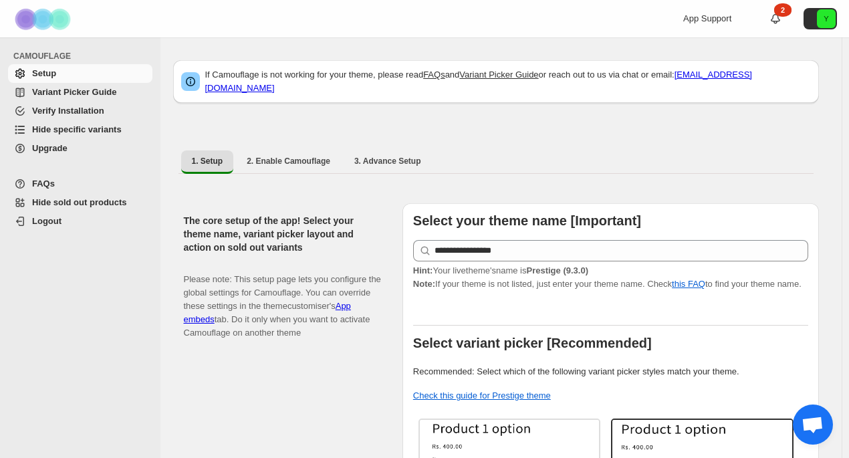  Describe the element at coordinates (207, 161) in the screenshot. I see `span: 1. Setup` at that location.